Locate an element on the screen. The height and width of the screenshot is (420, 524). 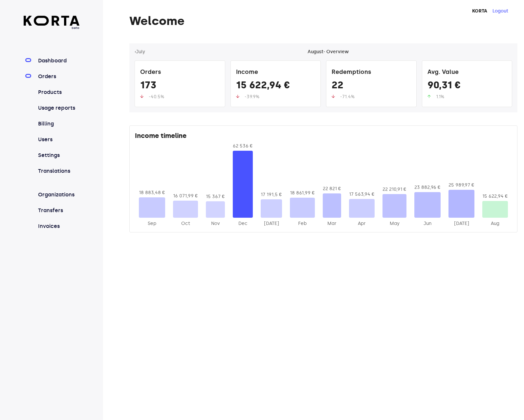
div: 22 is located at coordinates (371, 86).